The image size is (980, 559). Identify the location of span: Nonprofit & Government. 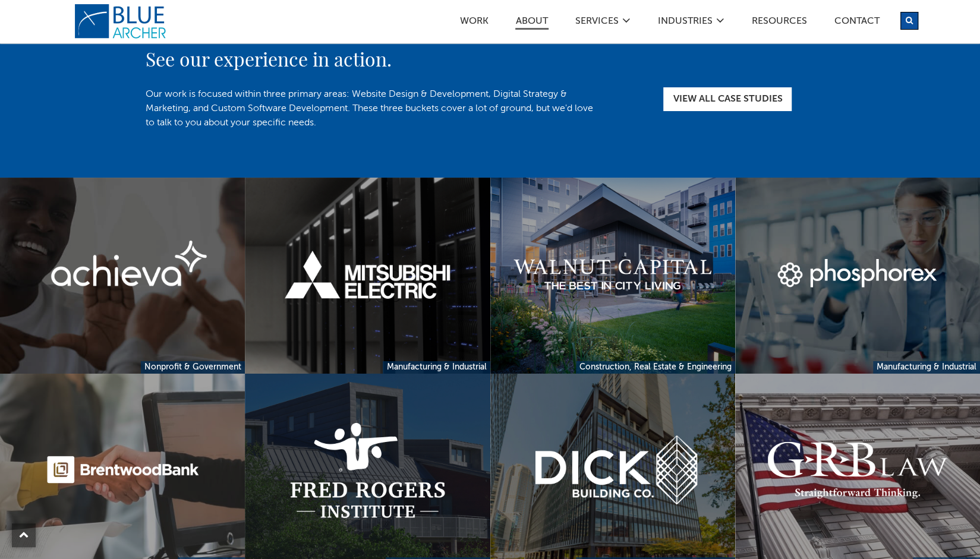
(192, 367).